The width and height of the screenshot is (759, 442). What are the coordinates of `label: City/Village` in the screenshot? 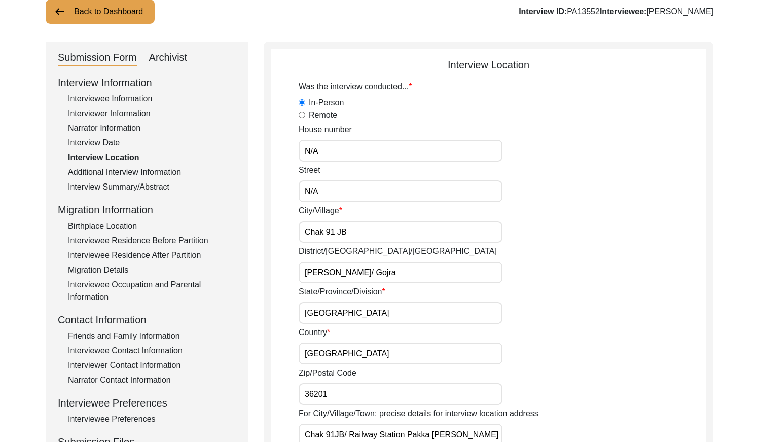 It's located at (320, 211).